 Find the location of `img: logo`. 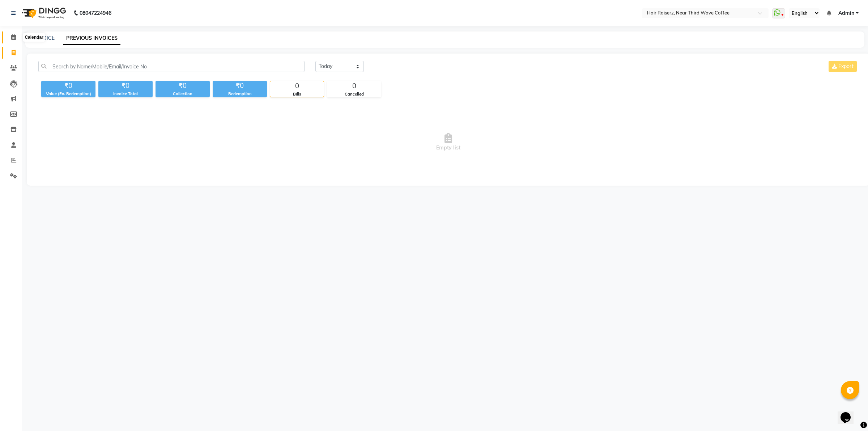

img: logo is located at coordinates (43, 13).